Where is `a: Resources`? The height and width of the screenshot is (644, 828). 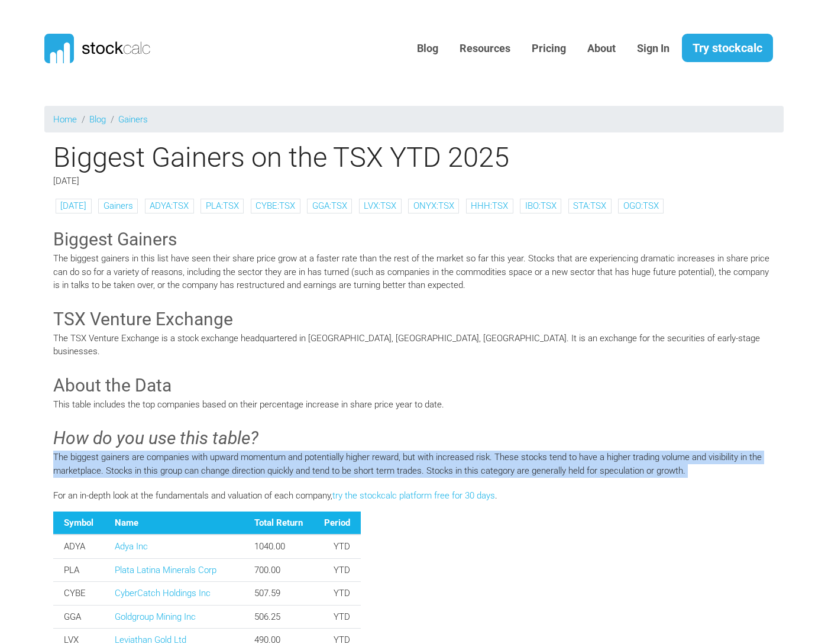
a: Resources is located at coordinates (485, 48).